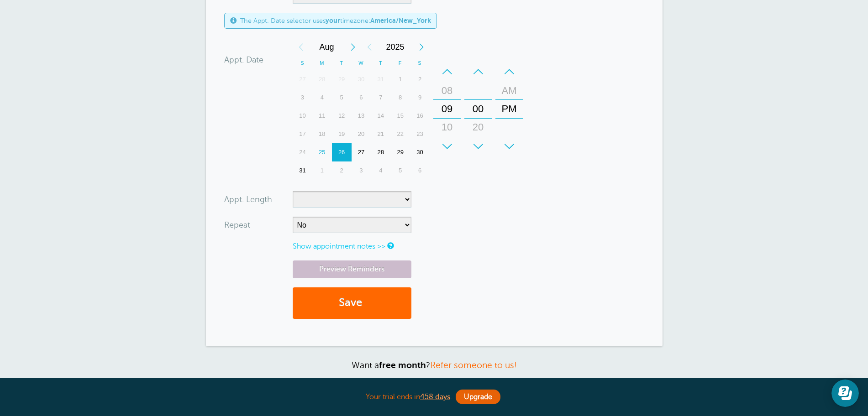 Image resolution: width=868 pixels, height=416 pixels. Describe the element at coordinates (478, 109) in the screenshot. I see `div: Minutes` at that location.